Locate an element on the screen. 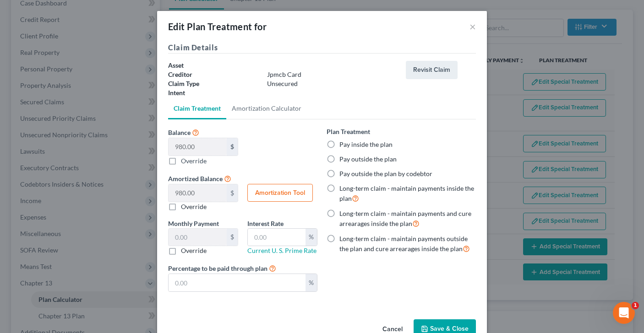 Image resolution: width=644 pixels, height=333 pixels. label: Long-term claim - maintain payments inside the plan is located at coordinates (408, 193).